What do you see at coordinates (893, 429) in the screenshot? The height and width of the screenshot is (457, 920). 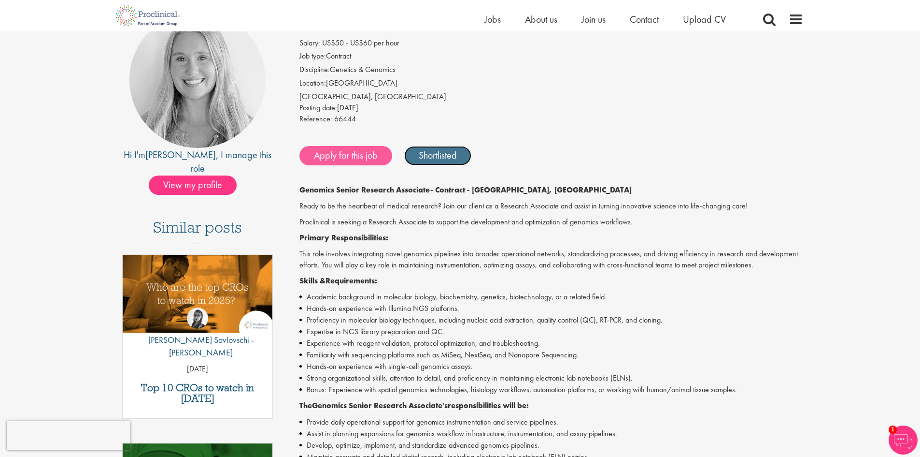 I see `span: 1` at bounding box center [893, 429].